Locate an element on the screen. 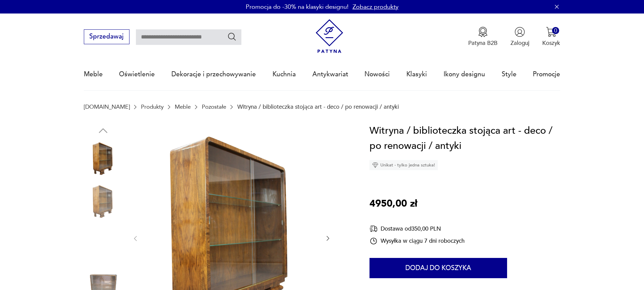 This screenshot has height=290, width=644. img: Ikona dostawy is located at coordinates (374, 229).